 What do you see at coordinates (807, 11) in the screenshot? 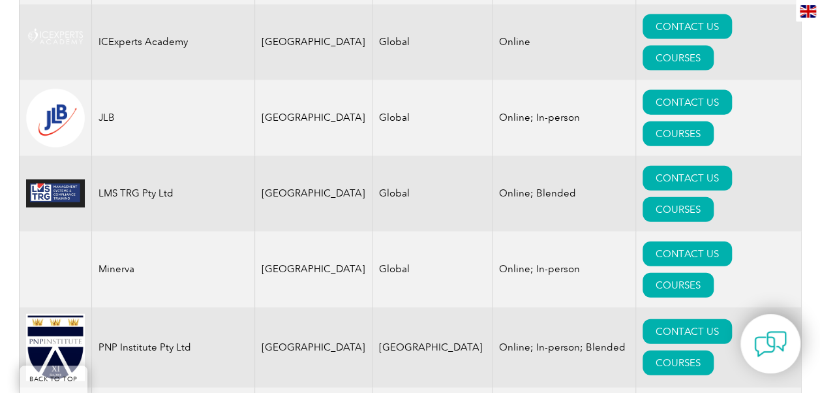
I see `img: en` at bounding box center [807, 11].